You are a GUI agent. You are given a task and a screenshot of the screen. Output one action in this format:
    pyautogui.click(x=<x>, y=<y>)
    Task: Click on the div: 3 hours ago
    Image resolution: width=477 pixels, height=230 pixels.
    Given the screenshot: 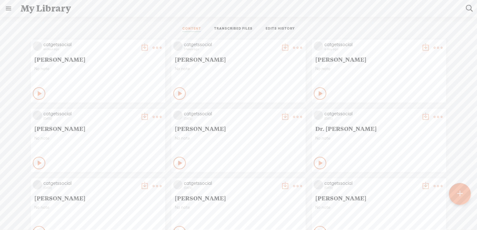 What is the action you would take?
    pyautogui.click(x=231, y=49)
    